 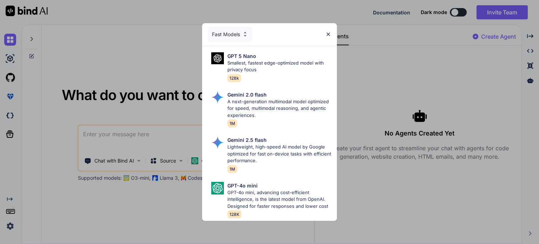 What do you see at coordinates (247, 94) in the screenshot?
I see `p: Gemini 2.0 flash` at bounding box center [247, 94].